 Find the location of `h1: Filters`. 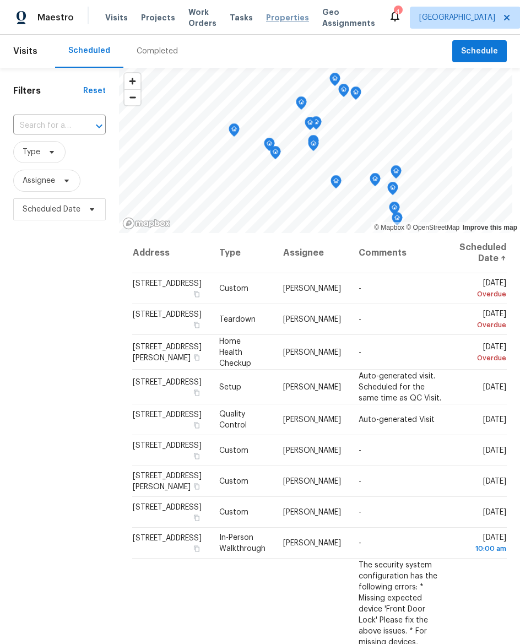

h1: Filters is located at coordinates (48, 91).